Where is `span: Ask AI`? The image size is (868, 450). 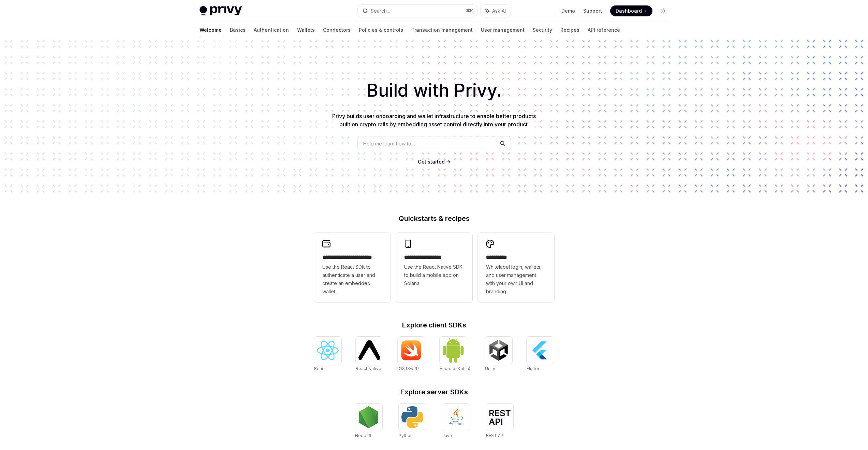
span: Ask AI is located at coordinates (499, 11).